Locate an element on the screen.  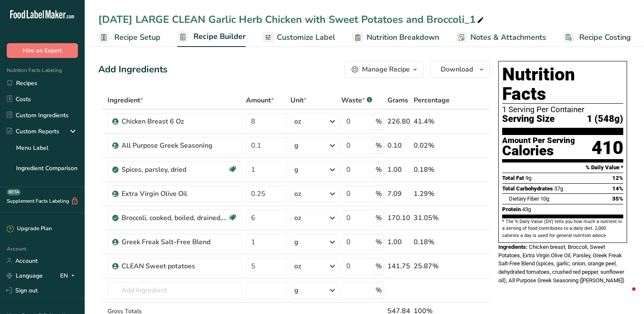
span: 37g is located at coordinates (559, 189).